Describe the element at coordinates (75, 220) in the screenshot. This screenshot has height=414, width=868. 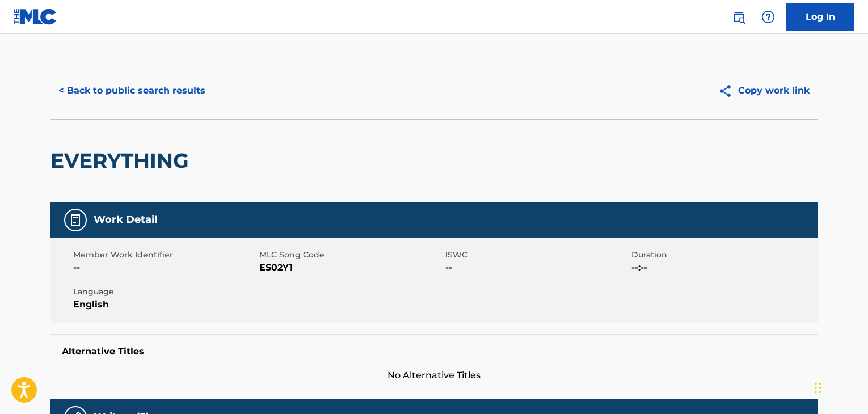
I see `img: Work Detail` at that location.